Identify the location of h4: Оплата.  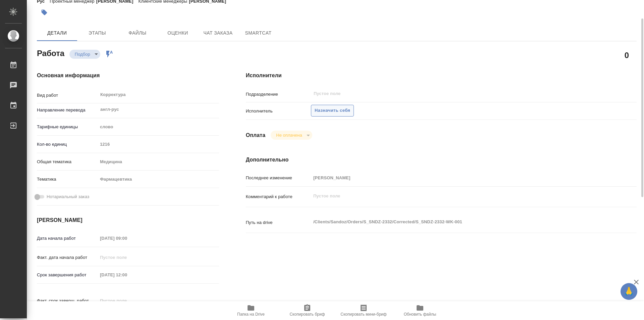
(256, 135).